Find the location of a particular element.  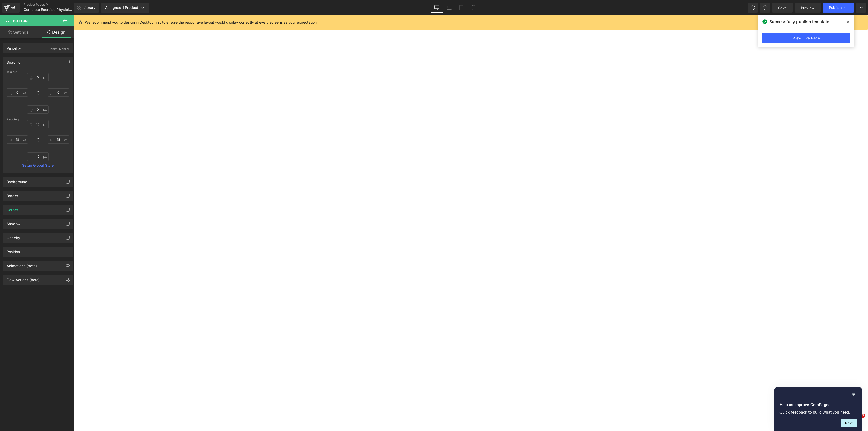

div: (Tablet, Mobile) is located at coordinates (59, 48).